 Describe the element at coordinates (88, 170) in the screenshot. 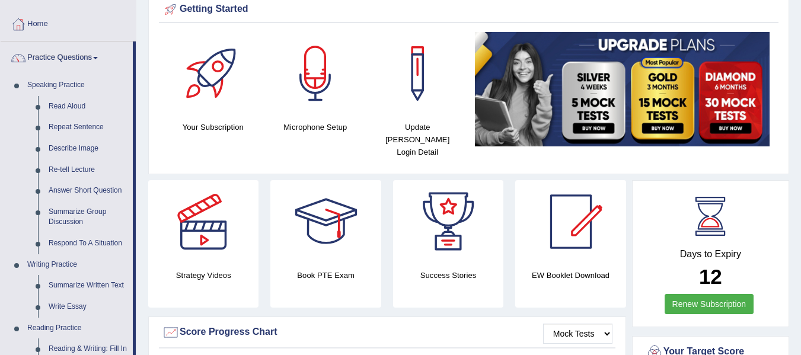

I see `a: Re-tell Lecture` at that location.